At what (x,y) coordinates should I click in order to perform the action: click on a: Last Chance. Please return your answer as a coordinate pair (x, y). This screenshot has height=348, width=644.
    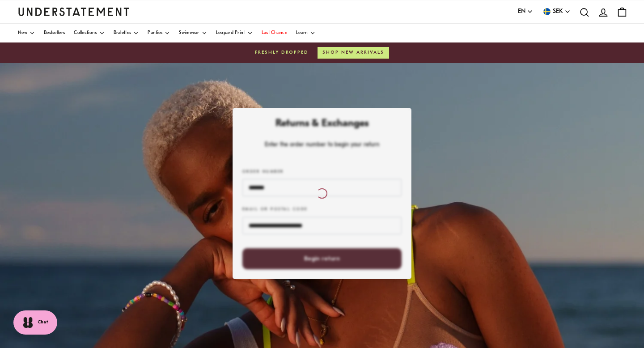
    Looking at the image, I should click on (274, 33).